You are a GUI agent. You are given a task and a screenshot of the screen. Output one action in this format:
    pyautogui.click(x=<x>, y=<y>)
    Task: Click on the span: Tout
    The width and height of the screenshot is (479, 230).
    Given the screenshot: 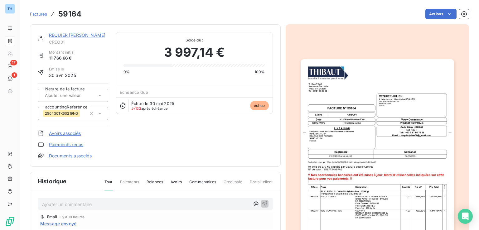 What is the action you would take?
    pyautogui.click(x=109, y=185)
    